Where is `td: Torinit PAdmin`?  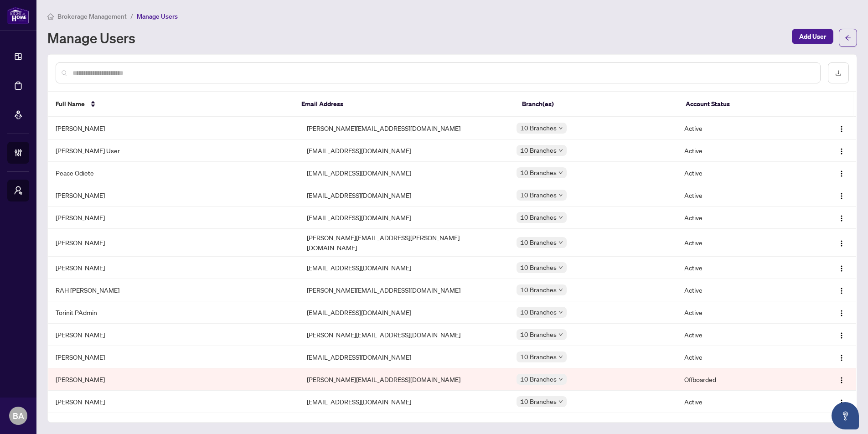
td: Torinit PAdmin is located at coordinates (174, 312).